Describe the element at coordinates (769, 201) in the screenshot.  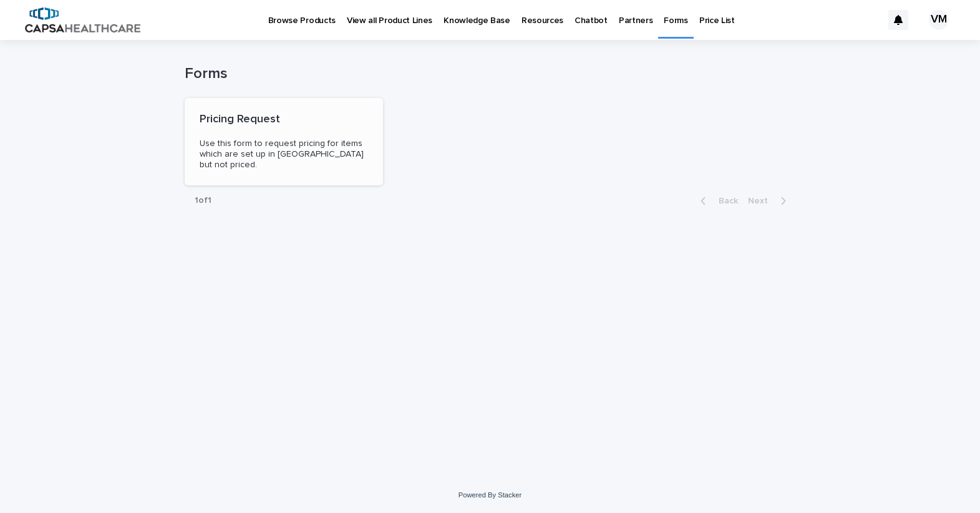
I see `button: Next` at that location.